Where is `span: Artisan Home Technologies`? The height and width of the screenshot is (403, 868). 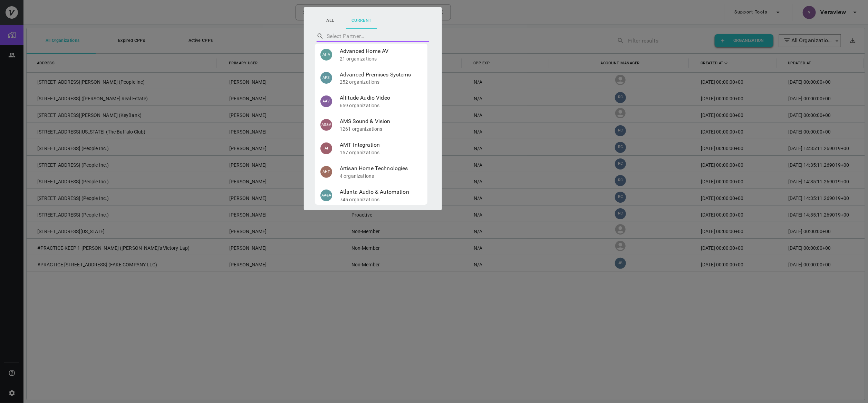 span: Artisan Home Technologies is located at coordinates (381, 168).